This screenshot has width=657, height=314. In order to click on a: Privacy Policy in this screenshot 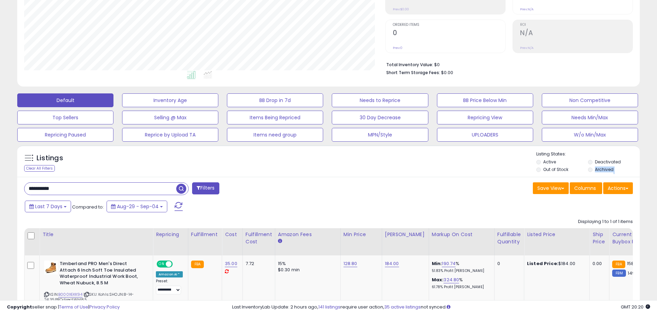, I will do `click(104, 307)`.